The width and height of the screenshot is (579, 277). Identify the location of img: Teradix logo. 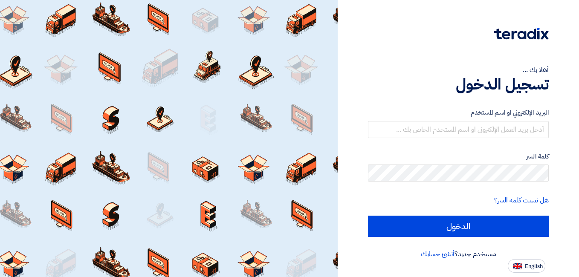
(521, 34).